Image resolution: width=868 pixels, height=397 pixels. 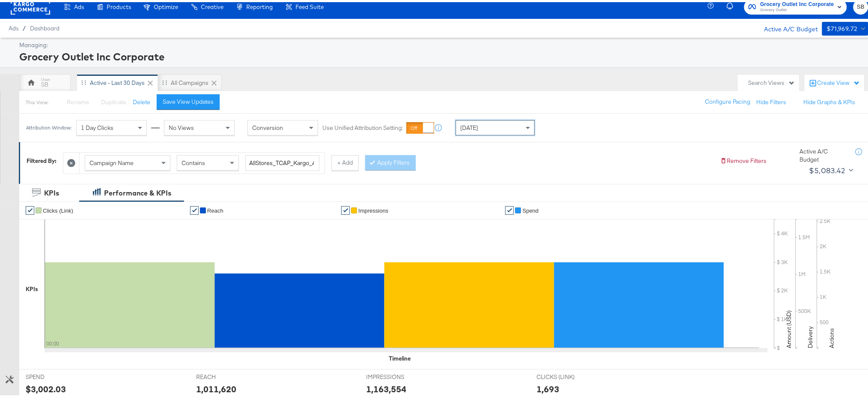 I want to click on span: Reporting, so click(x=260, y=5).